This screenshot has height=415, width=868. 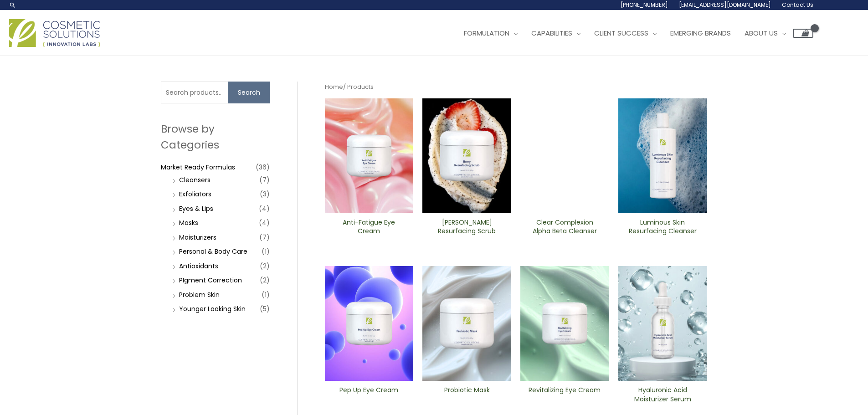 I want to click on span: About Us, so click(x=760, y=33).